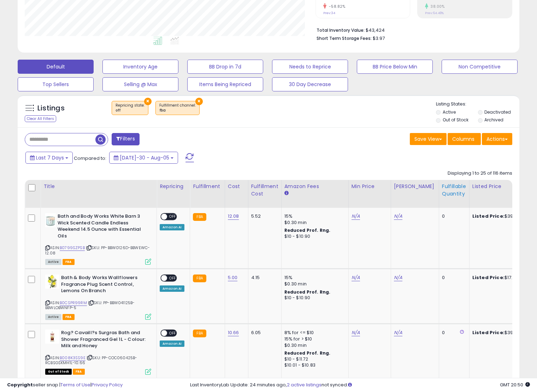  I want to click on div: 4.15, so click(263, 278).